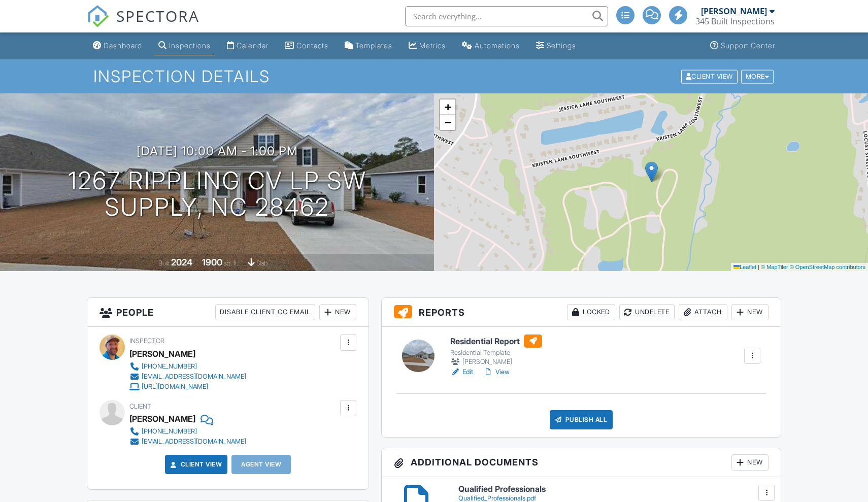 The width and height of the screenshot is (868, 502). I want to click on h3: Reports, so click(581, 312).